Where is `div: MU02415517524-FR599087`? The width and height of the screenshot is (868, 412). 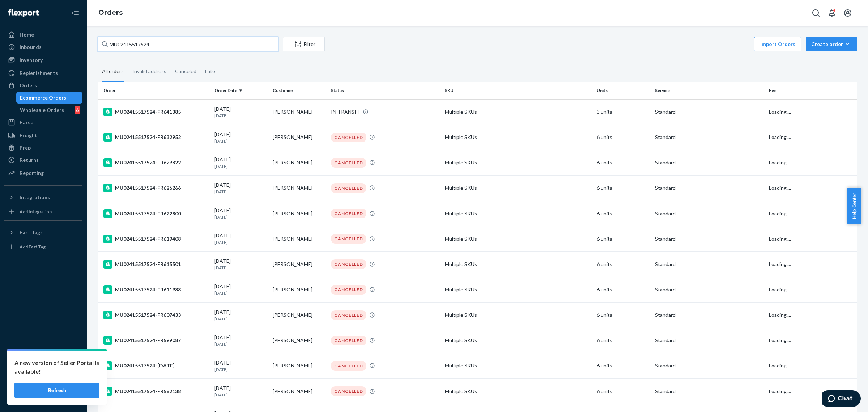
div: MU02415517524-FR599087 is located at coordinates (156, 340).